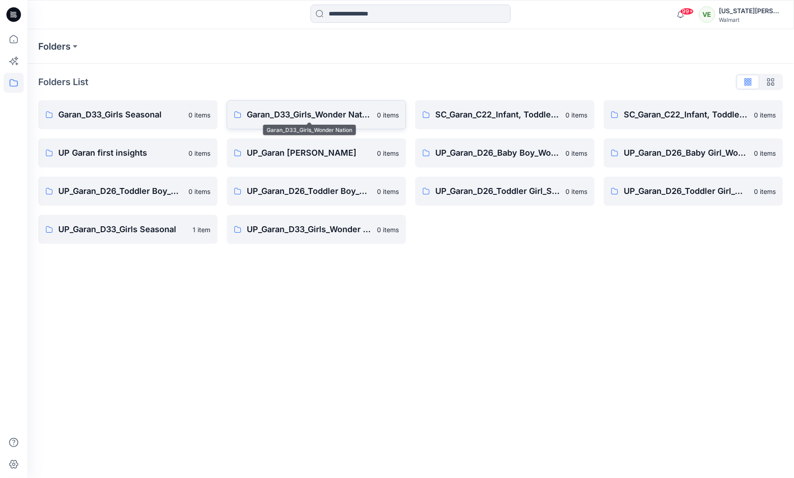  What do you see at coordinates (505, 153) in the screenshot?
I see `a: UP_Garan_D26_Baby Boy_Wonder Nation0 items` at bounding box center [505, 153].